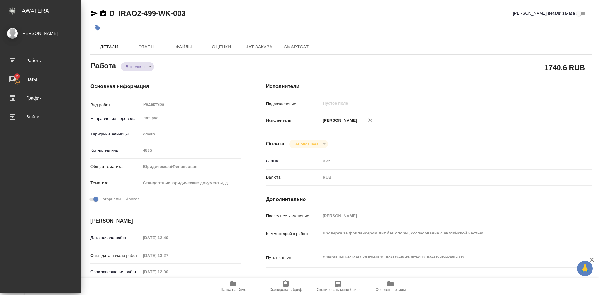 This screenshot has width=599, height=295. What do you see at coordinates (390, 289) in the screenshot?
I see `span: Обновить файлы` at bounding box center [390, 289].